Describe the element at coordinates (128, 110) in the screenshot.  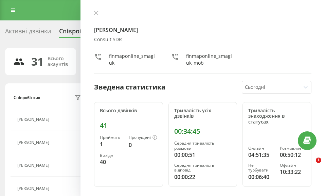
I see `div: Всього дзвінків` at that location.